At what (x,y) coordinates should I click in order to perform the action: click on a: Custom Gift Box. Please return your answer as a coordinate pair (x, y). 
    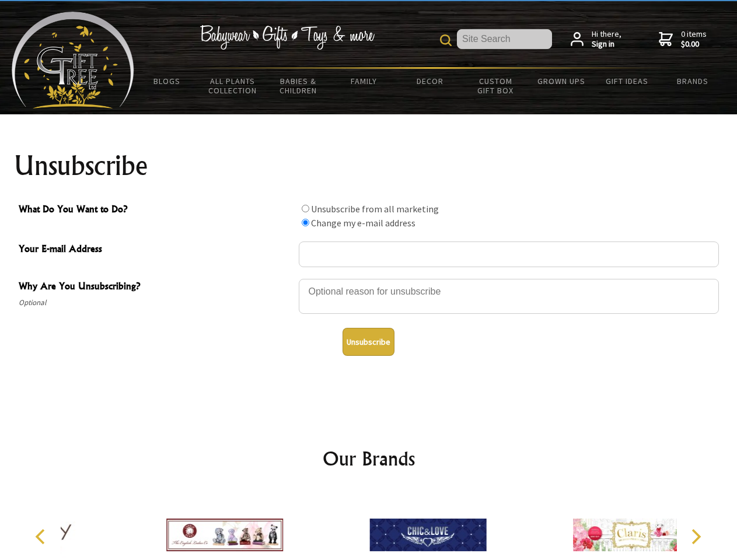
    Looking at the image, I should click on (495, 86).